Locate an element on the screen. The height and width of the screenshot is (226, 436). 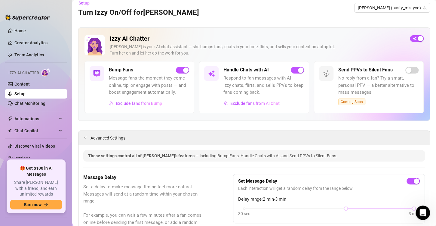
span: Misty (busty_mistyxo) is located at coordinates (392, 8).